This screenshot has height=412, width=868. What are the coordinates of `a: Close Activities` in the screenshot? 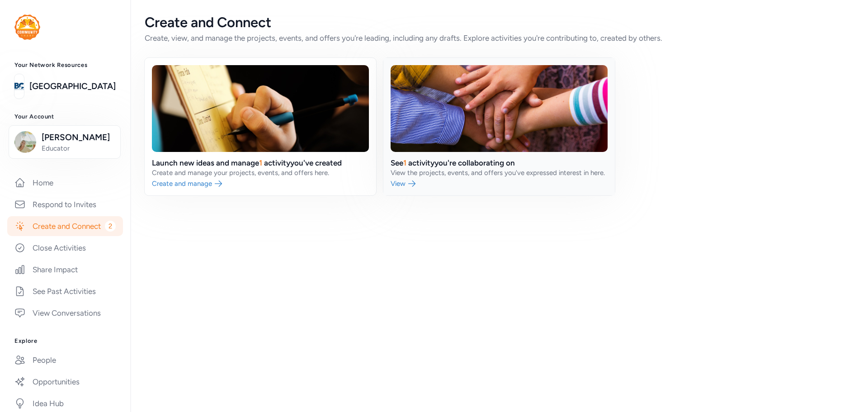 It's located at (65, 247).